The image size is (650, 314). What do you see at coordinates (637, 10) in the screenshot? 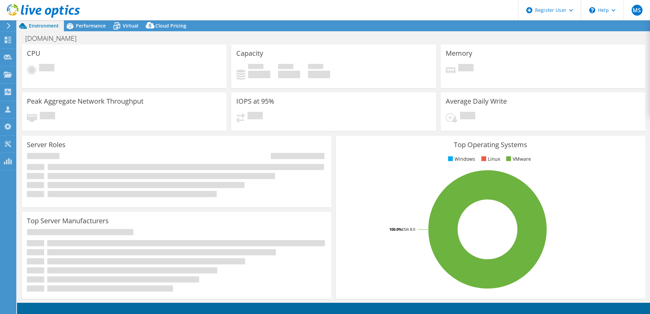
I see `span: MS` at bounding box center [637, 10].